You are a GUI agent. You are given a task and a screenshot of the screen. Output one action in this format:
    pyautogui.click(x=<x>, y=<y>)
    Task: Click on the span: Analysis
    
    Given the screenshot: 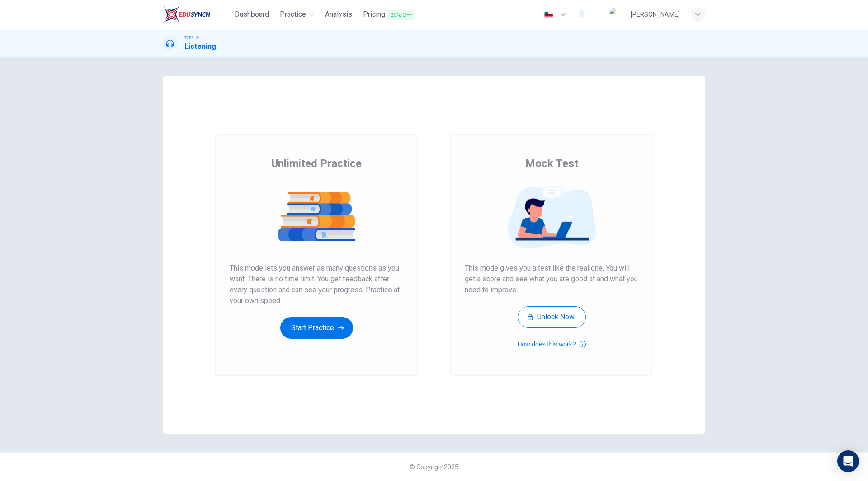 What is the action you would take?
    pyautogui.click(x=338, y=14)
    